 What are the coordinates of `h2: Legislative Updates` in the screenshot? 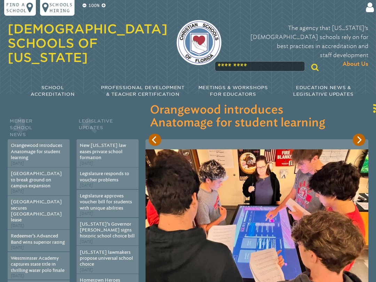 It's located at (107, 128).